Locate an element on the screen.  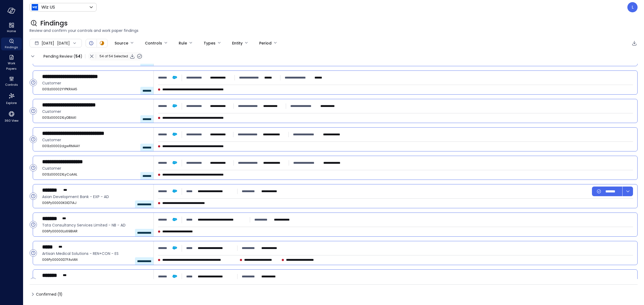
div: Explore is located at coordinates (11, 99).